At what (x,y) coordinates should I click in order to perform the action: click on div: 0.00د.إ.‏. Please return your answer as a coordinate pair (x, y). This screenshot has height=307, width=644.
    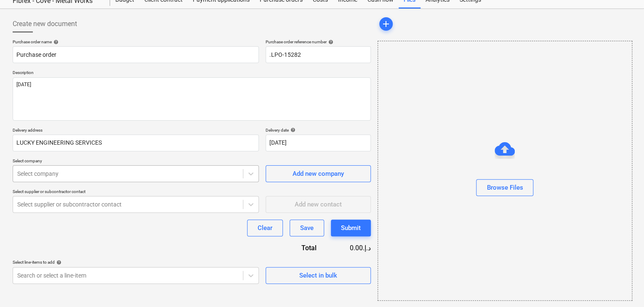
    Looking at the image, I should click on (350, 248).